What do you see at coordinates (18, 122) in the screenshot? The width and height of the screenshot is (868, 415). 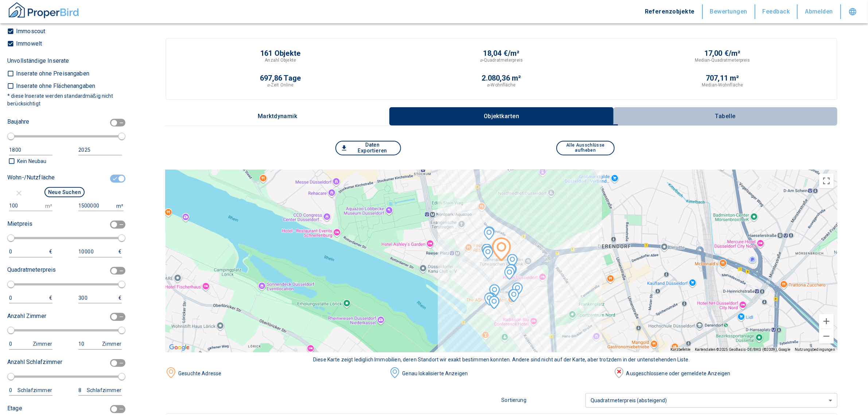 I see `p: Baujahre` at bounding box center [18, 122].